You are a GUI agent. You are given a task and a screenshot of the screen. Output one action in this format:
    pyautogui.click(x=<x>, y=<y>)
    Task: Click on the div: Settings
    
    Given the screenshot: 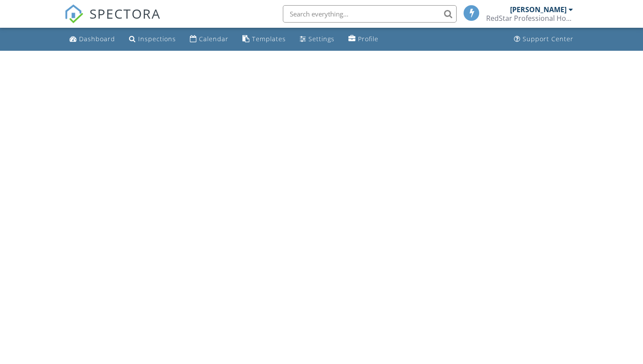 What is the action you would take?
    pyautogui.click(x=322, y=39)
    